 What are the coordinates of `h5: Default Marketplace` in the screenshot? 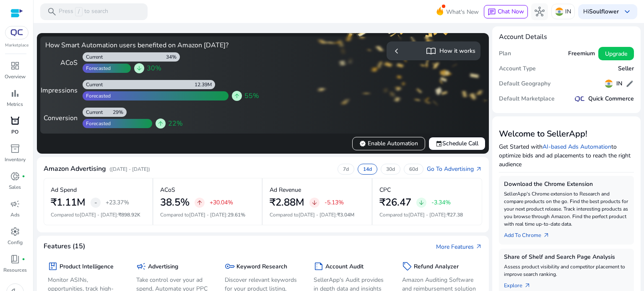 It's located at (527, 99).